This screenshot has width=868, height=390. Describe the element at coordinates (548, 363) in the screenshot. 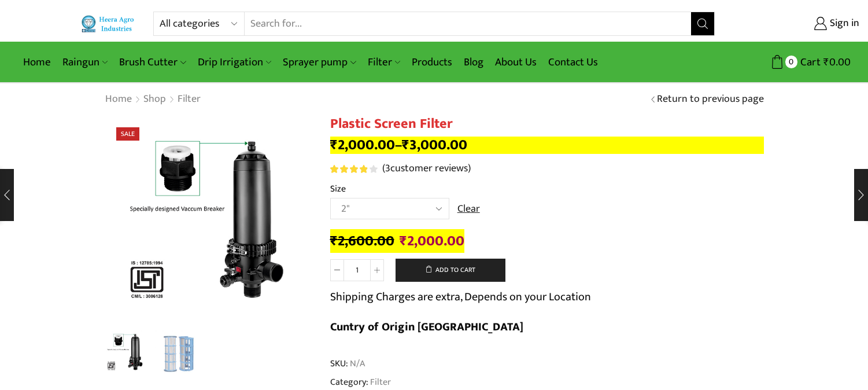

I see `span: SKU:` at that location.